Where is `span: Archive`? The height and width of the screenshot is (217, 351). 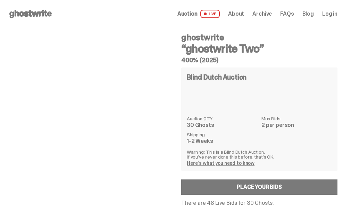
span: Archive is located at coordinates (262, 14).